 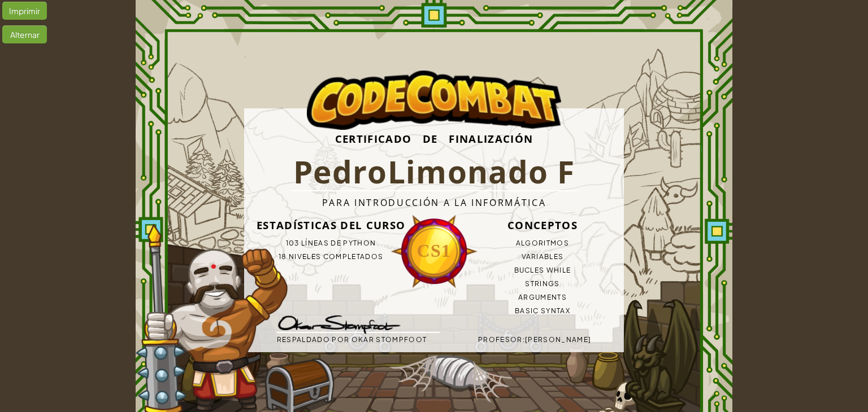 I want to click on span: Introducción a la Informática, so click(x=450, y=203).